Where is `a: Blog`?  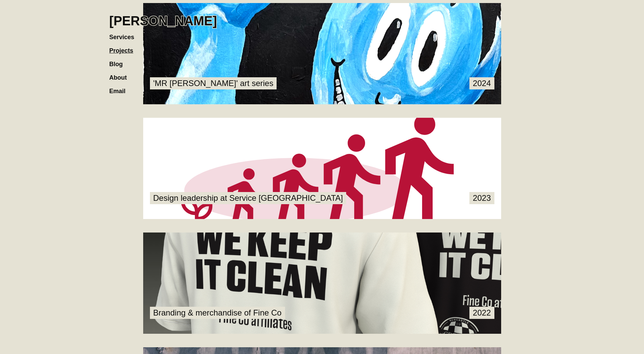 a: Blog is located at coordinates (120, 60).